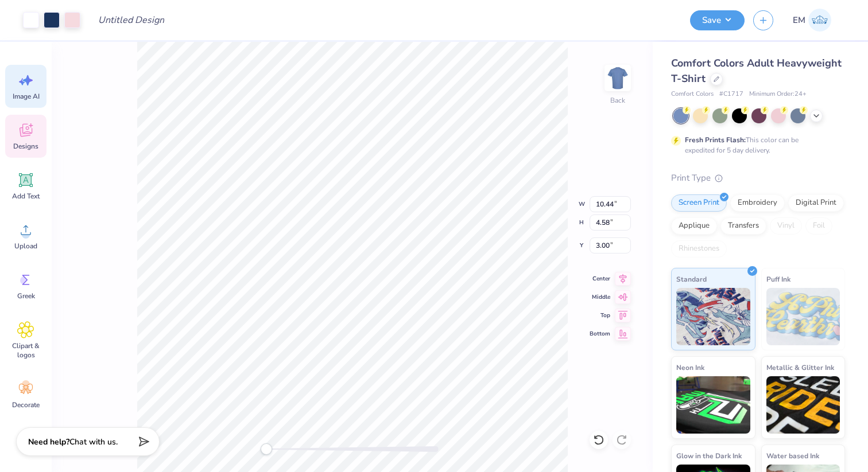 This screenshot has width=868, height=472. What do you see at coordinates (778, 279) in the screenshot?
I see `span: Puff Ink` at bounding box center [778, 279].